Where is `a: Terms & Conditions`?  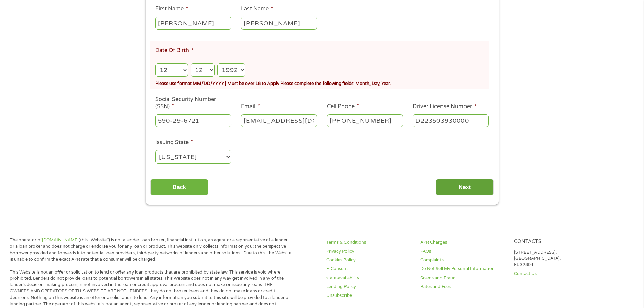 a: Terms & Conditions is located at coordinates (369, 243).